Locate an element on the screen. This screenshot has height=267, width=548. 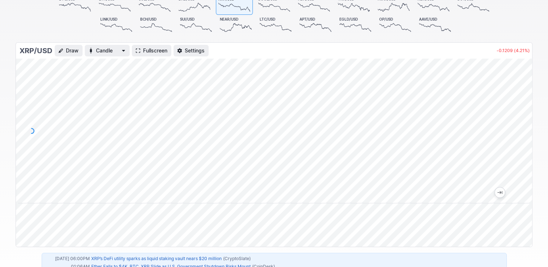
a: APT/USD is located at coordinates (315, 25).